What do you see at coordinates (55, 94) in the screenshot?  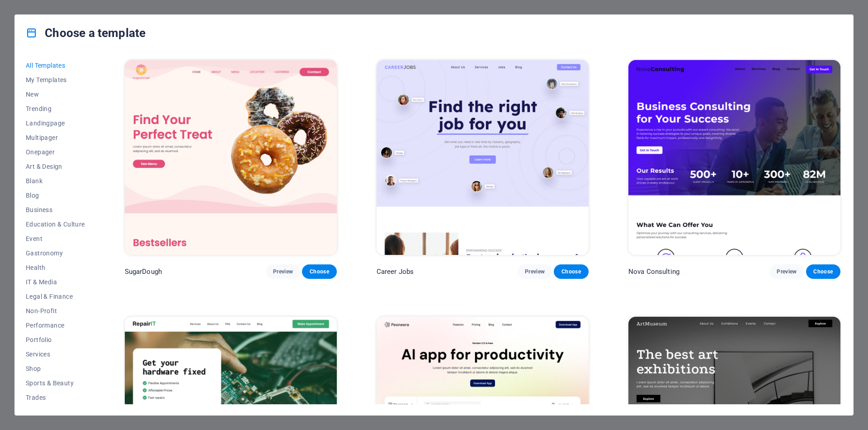 I see `button: New` at bounding box center [55, 94].